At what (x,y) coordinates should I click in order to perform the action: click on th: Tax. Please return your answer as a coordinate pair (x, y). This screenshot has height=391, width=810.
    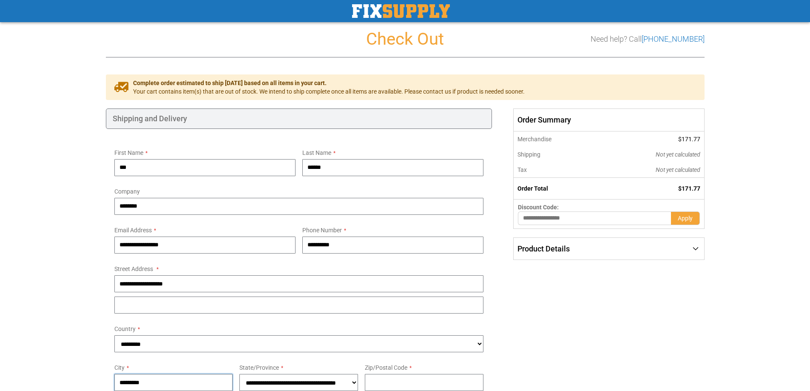
    Looking at the image, I should click on (555, 170).